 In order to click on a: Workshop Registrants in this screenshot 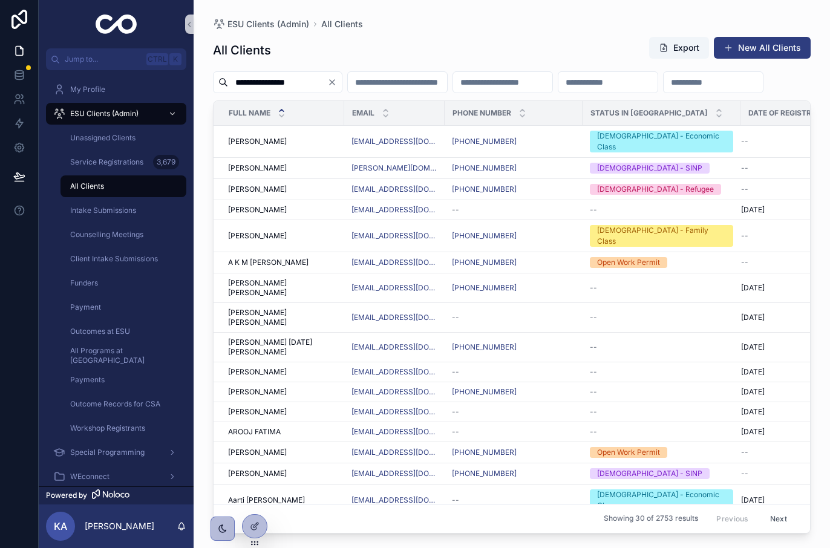, I will do `click(123, 428)`.